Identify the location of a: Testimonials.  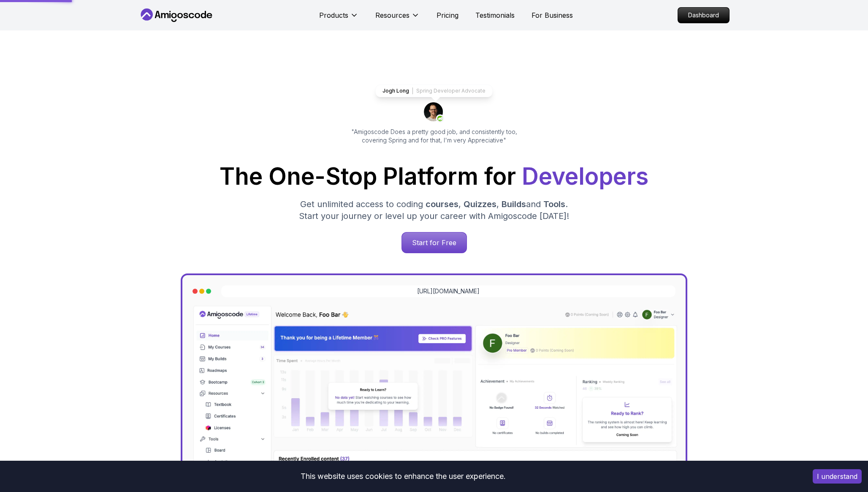
(495, 16).